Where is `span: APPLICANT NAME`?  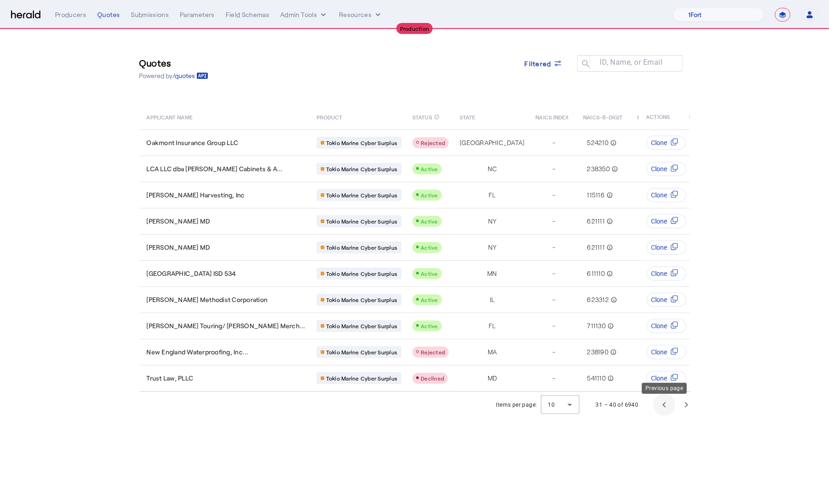
span: APPLICANT NAME is located at coordinates (170, 117).